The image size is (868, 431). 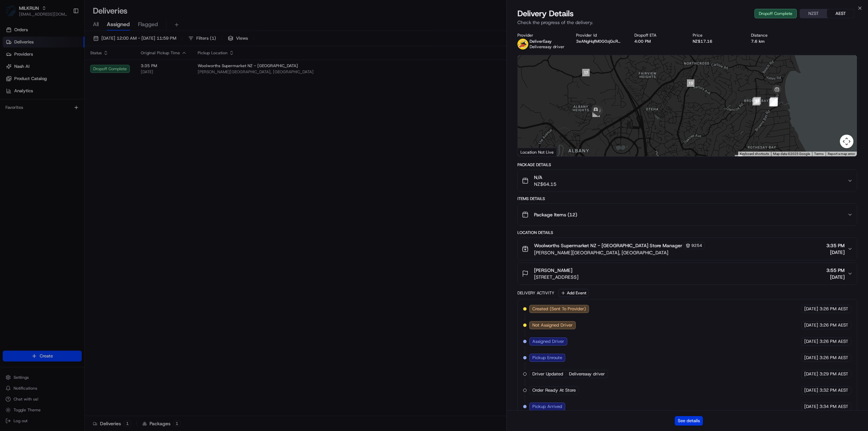 I want to click on div: Dropoff ETA, so click(x=658, y=36).